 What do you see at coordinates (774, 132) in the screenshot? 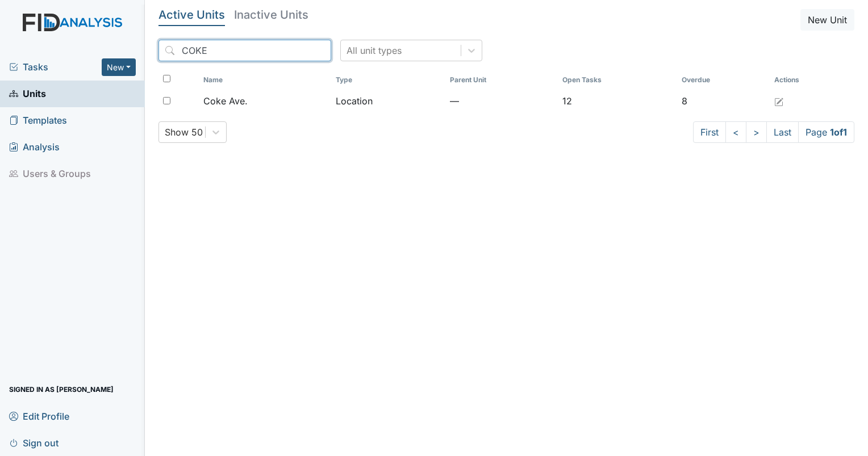
I see `nav: task-pagination` at bounding box center [774, 132].